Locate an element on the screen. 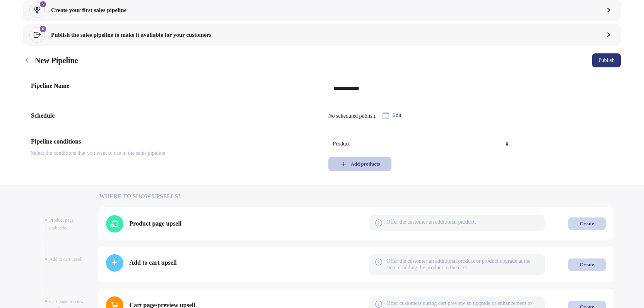  button: Publish is located at coordinates (606, 60).